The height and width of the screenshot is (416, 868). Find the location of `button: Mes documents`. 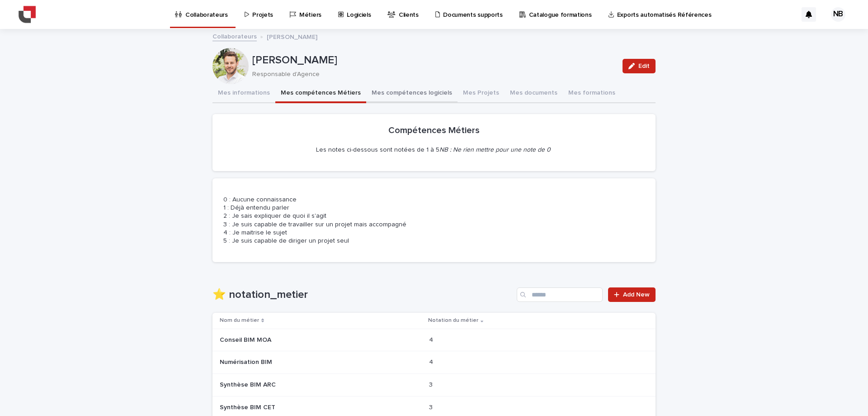

button: Mes documents is located at coordinates (533, 94).